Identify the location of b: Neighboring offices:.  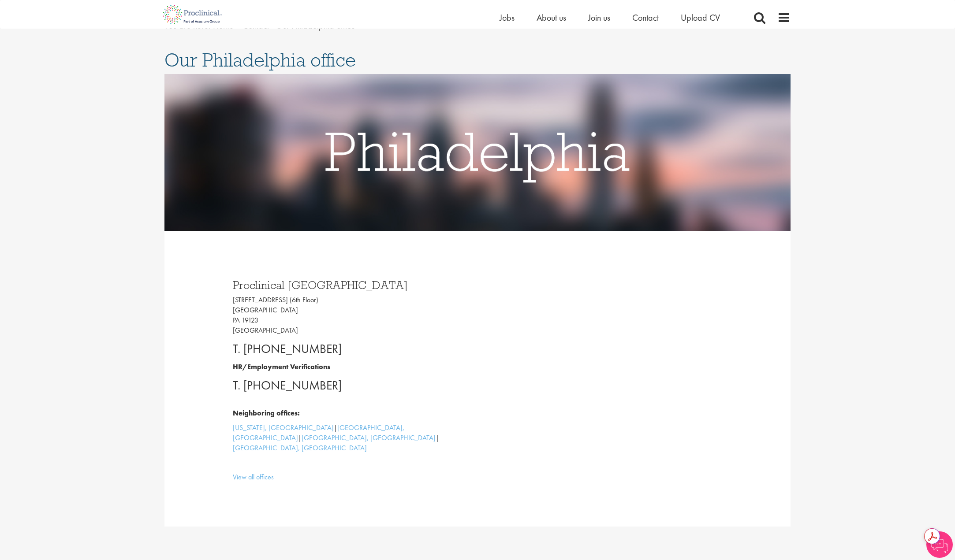
(266, 413).